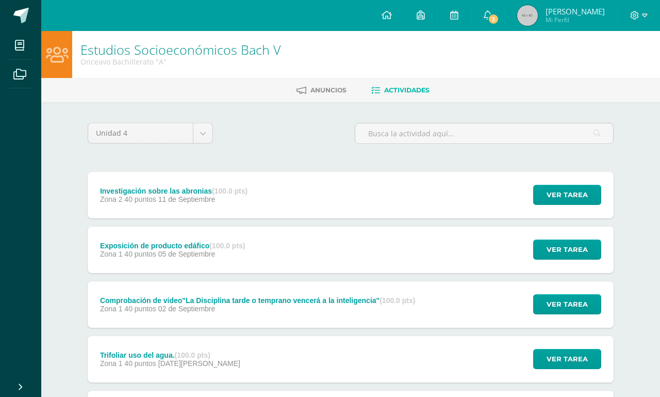 Image resolution: width=660 pixels, height=397 pixels. What do you see at coordinates (187, 309) in the screenshot?
I see `span: 02 de Septiembre` at bounding box center [187, 309].